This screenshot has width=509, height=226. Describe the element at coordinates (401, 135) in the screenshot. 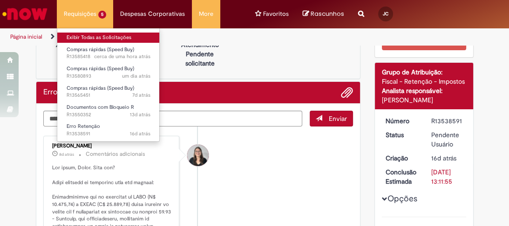

I see `dt: Status` at that location.